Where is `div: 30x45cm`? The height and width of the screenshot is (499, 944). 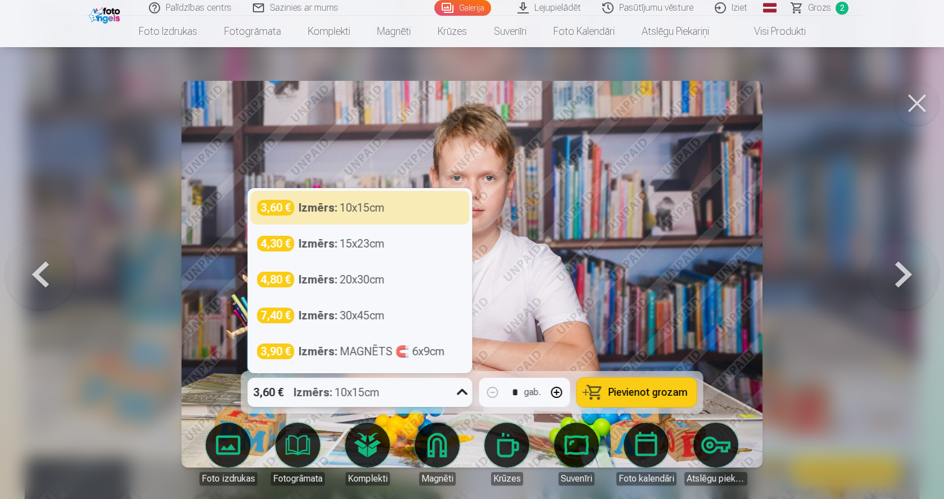 div: 30x45cm is located at coordinates (342, 316).